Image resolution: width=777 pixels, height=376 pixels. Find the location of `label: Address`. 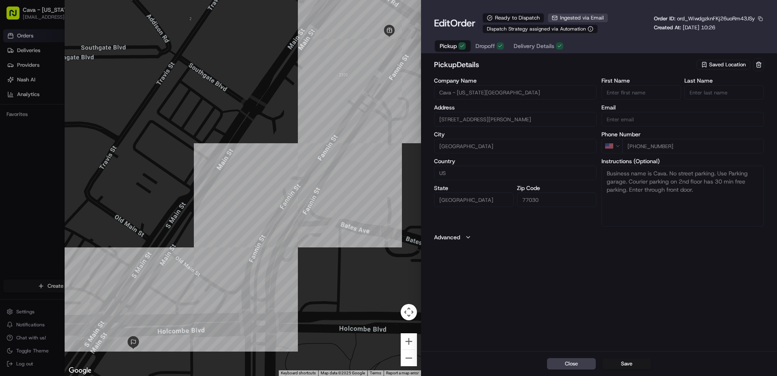

label: Address is located at coordinates (515, 107).